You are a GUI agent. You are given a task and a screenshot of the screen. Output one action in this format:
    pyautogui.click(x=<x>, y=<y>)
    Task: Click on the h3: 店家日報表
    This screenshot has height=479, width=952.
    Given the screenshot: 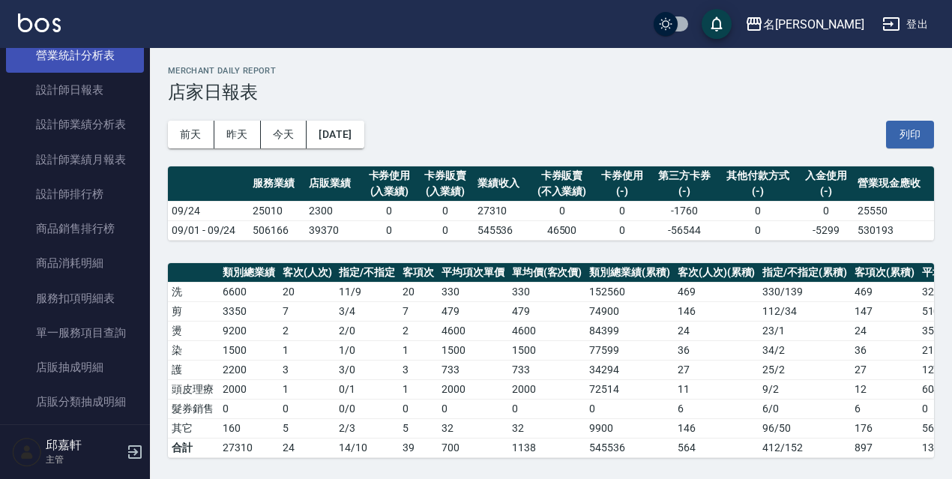 What is the action you would take?
    pyautogui.click(x=551, y=92)
    